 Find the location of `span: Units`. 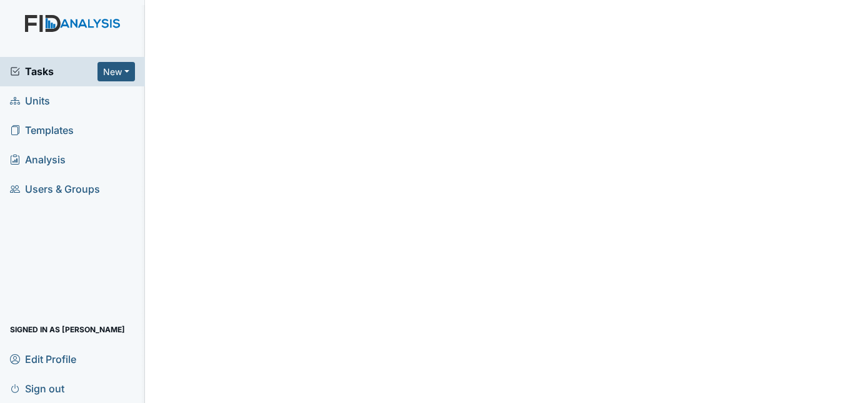

span: Units is located at coordinates (30, 101).